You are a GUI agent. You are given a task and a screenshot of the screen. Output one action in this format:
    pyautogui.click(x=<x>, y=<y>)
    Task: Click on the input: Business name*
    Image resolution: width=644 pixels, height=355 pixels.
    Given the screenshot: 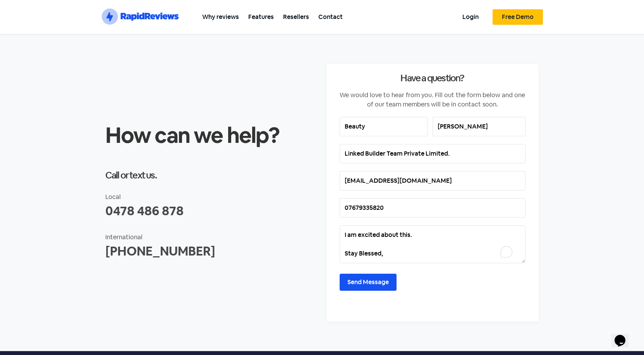 What is the action you would take?
    pyautogui.click(x=433, y=154)
    